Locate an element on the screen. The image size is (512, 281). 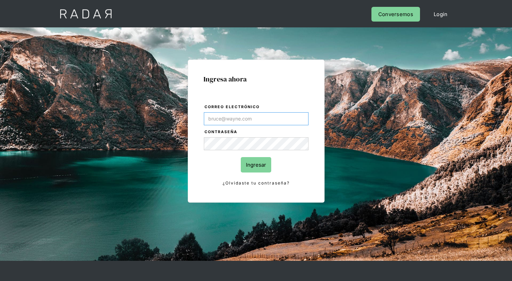
label: Contraseña is located at coordinates (257, 132).